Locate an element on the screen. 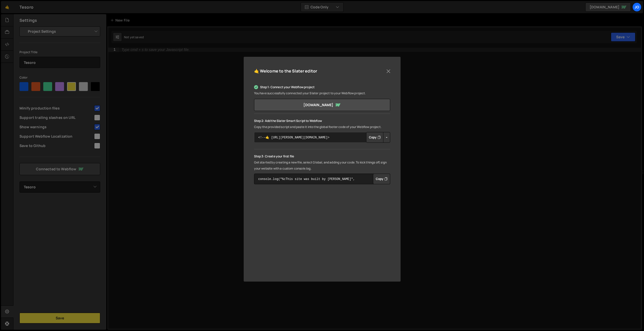 Image resolution: width=644 pixels, height=331 pixels. a: Jo is located at coordinates (637, 7).